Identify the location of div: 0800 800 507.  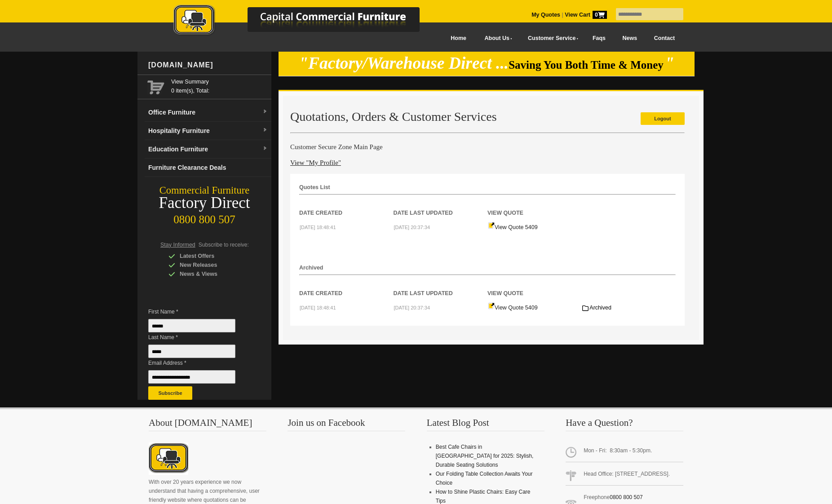
(204, 217).